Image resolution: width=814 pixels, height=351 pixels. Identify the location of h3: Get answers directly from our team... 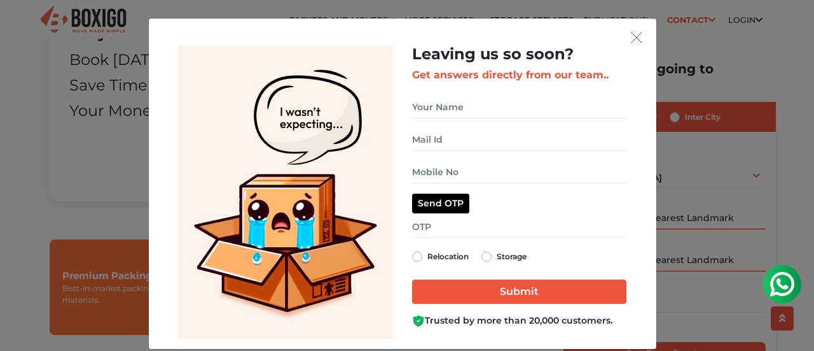
(519, 74).